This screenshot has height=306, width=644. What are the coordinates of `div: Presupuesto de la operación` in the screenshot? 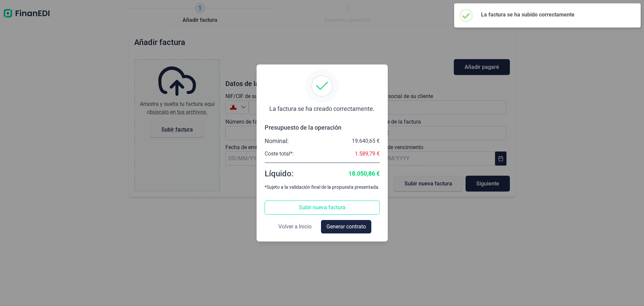 It's located at (322, 127).